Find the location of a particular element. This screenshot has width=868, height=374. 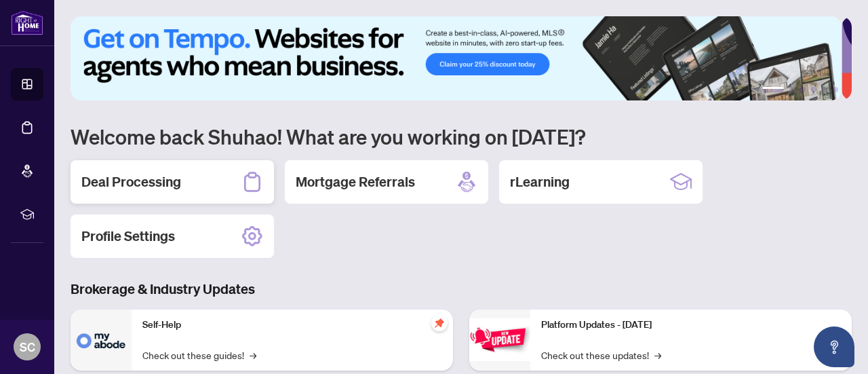

button: Open asap is located at coordinates (834, 346).